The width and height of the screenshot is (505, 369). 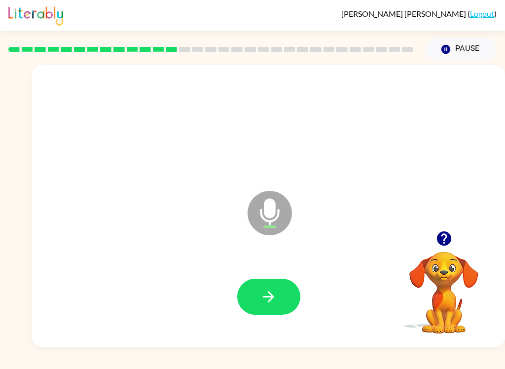 What do you see at coordinates (35, 15) in the screenshot?
I see `img: Literably` at bounding box center [35, 15].